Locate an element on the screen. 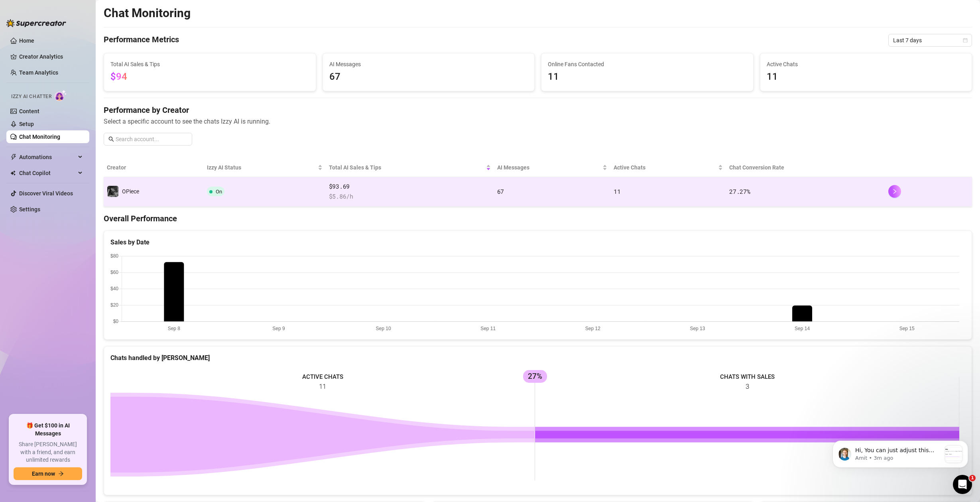 This screenshot has width=980, height=502. h4: Overall Performance is located at coordinates (538, 218).